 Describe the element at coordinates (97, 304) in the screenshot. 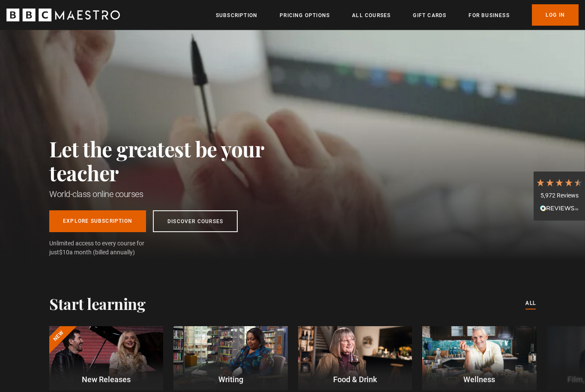

I see `h2: Start learning` at that location.